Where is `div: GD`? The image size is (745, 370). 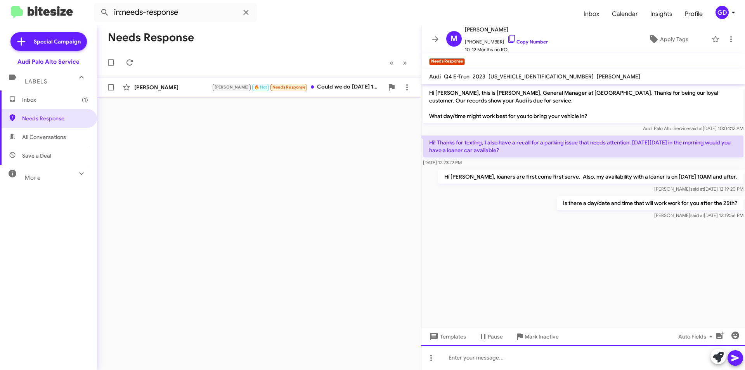 div: GD is located at coordinates (722, 12).